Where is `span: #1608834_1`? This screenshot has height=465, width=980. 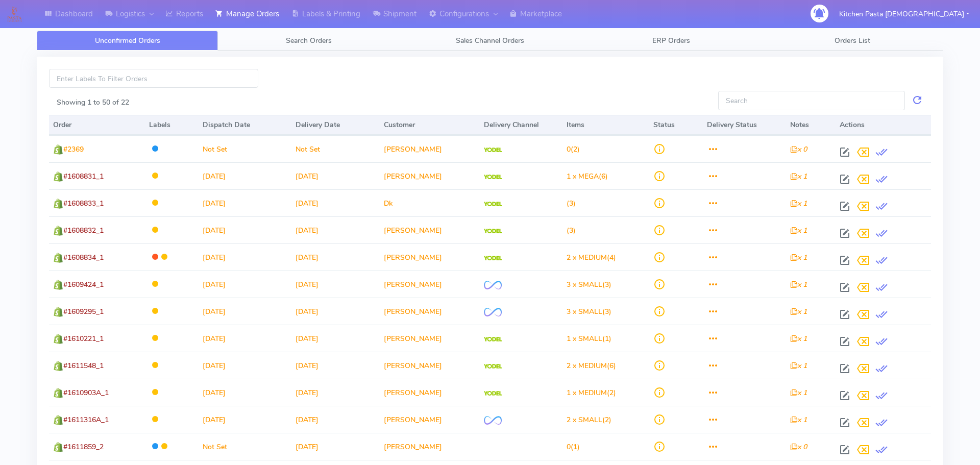 span: #1608834_1 is located at coordinates (83, 257).